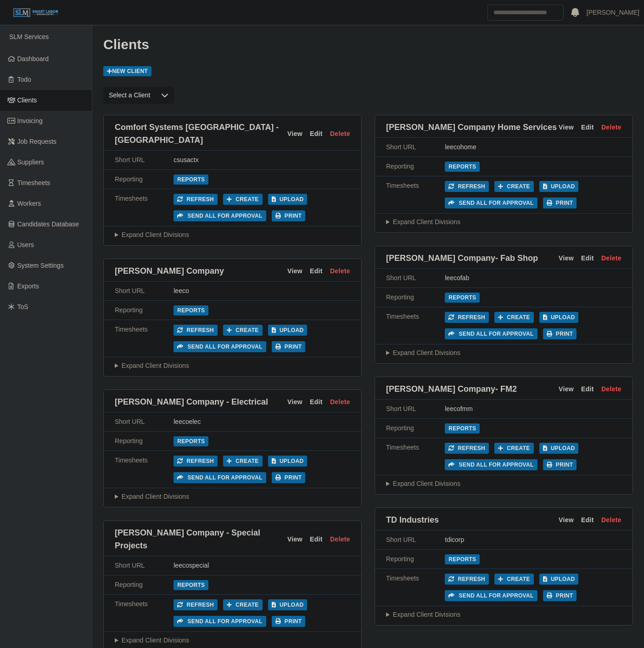 Image resolution: width=644 pixels, height=648 pixels. What do you see at coordinates (29, 203) in the screenshot?
I see `span: Workers` at bounding box center [29, 203].